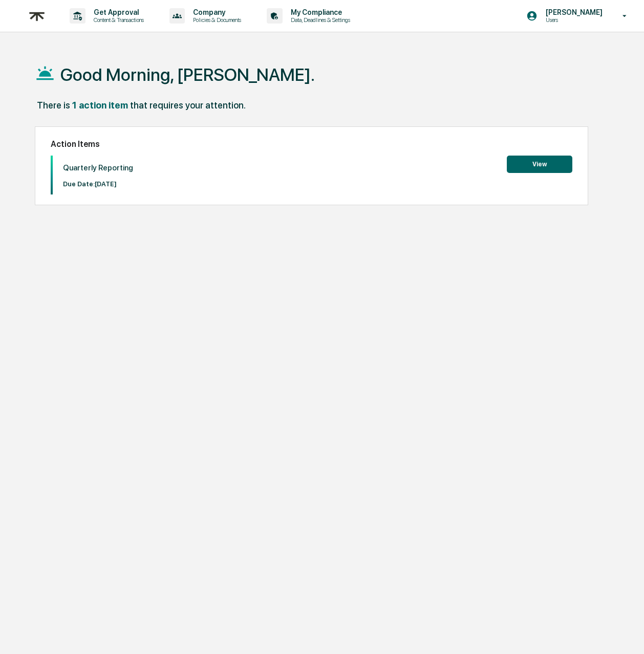  What do you see at coordinates (188, 105) in the screenshot?
I see `div: that requires your attention.` at bounding box center [188, 105].